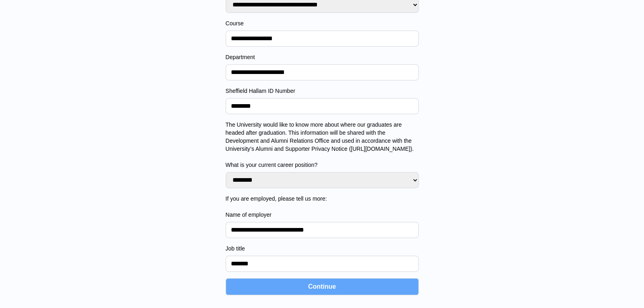  Describe the element at coordinates (322, 206) in the screenshot. I see `label: If you are employed, please tell us more: Name of employer` at that location.